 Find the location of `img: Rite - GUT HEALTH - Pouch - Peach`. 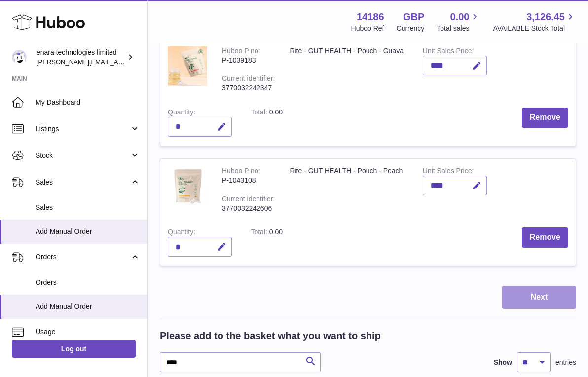

img: Rite - GUT HEALTH - Pouch - Peach is located at coordinates (187, 186).